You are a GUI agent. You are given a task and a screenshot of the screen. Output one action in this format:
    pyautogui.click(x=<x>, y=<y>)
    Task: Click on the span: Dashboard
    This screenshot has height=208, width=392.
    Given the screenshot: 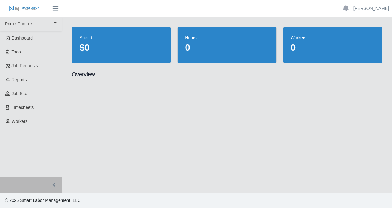 What is the action you would take?
    pyautogui.click(x=22, y=38)
    